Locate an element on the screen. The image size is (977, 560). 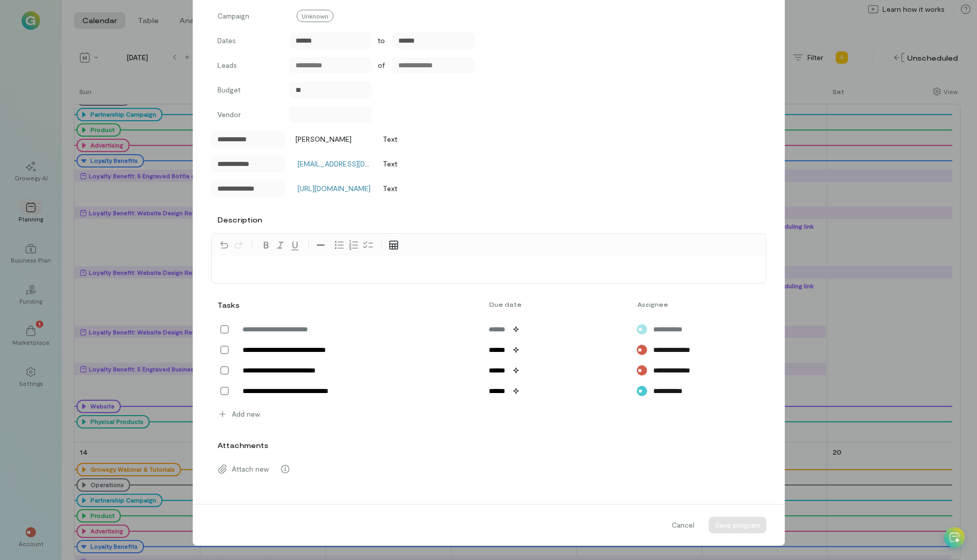
span: Add new is located at coordinates (245, 414).